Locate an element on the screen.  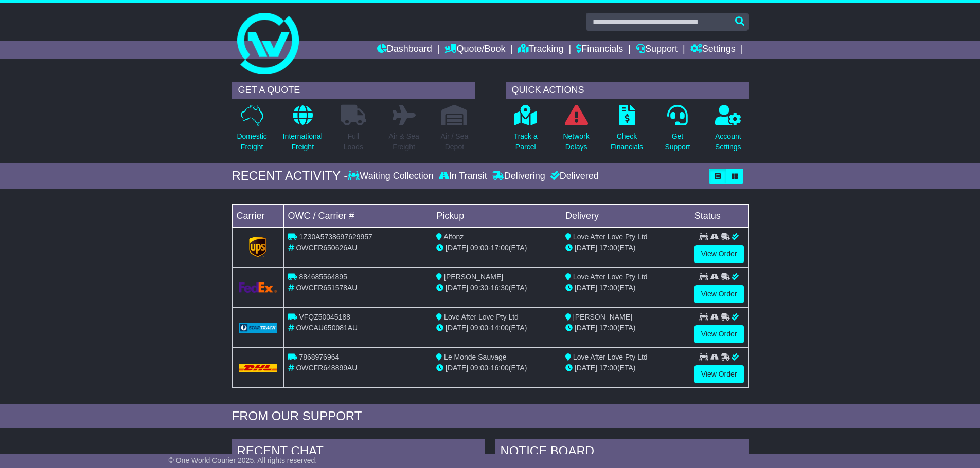
td: Pickup is located at coordinates (496, 216).